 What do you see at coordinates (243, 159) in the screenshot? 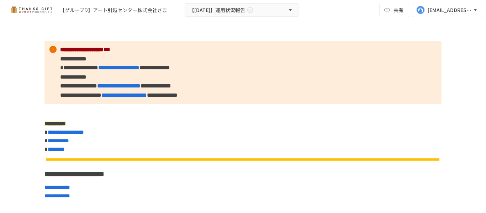
I see `img: n6GUNqEHdaibHc1RYGm9WDNsCbxr1vBAv6Dpu1pJovz` at bounding box center [243, 159].